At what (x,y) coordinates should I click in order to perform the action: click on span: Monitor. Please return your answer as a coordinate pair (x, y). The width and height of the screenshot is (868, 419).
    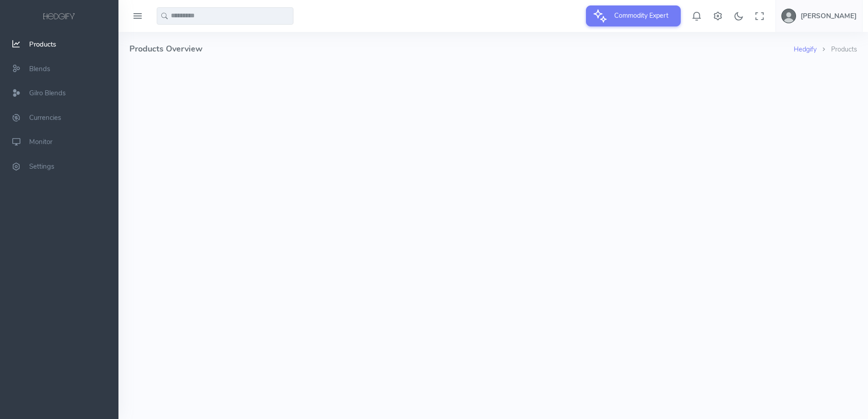
    Looking at the image, I should click on (40, 142).